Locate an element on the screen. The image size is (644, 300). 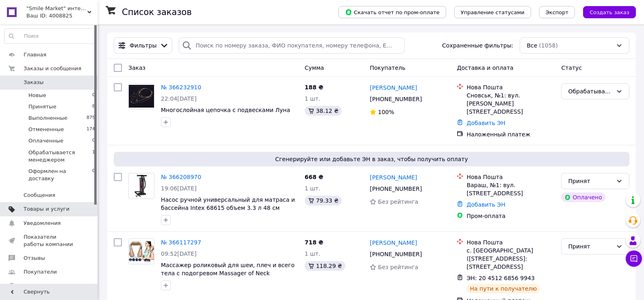
input: Поиск is located at coordinates (50, 36).